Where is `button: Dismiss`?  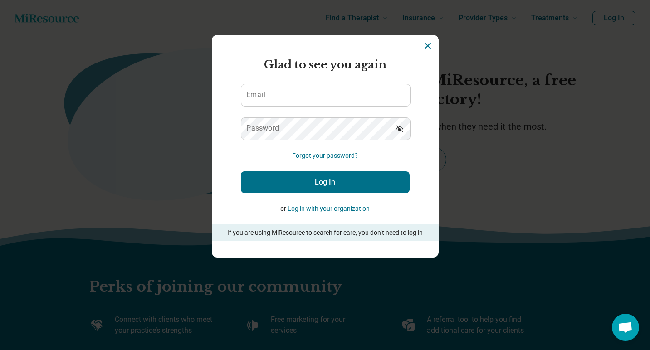
button: Dismiss is located at coordinates (428, 46).